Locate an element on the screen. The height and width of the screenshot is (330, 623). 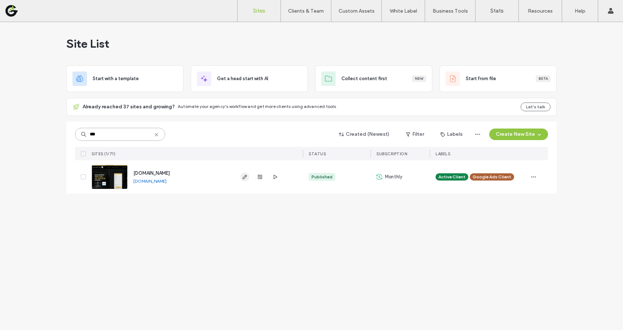
span: Help is located at coordinates (24, 8).